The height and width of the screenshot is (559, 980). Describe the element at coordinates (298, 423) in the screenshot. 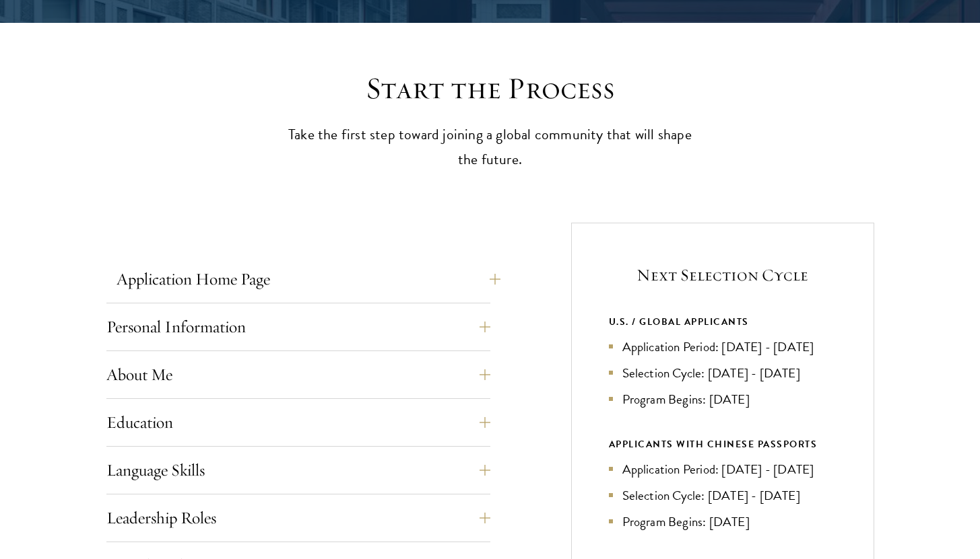

I see `button: Education` at that location.